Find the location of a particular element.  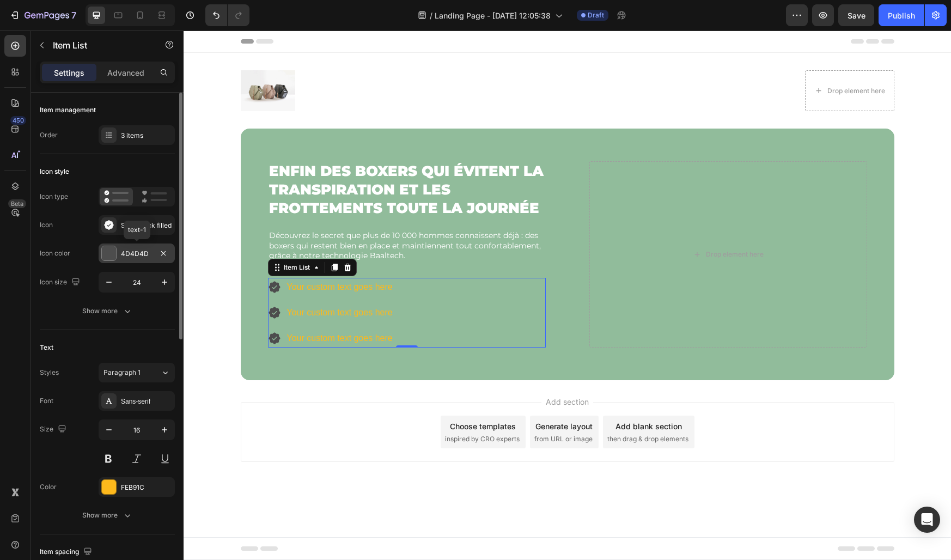

div: Color is located at coordinates (48, 487).